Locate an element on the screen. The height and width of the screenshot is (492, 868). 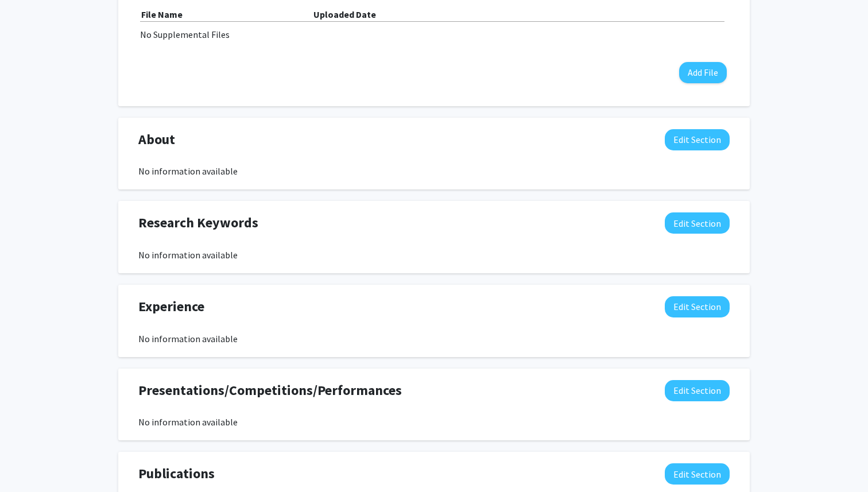
b: File Name is located at coordinates (162, 15).